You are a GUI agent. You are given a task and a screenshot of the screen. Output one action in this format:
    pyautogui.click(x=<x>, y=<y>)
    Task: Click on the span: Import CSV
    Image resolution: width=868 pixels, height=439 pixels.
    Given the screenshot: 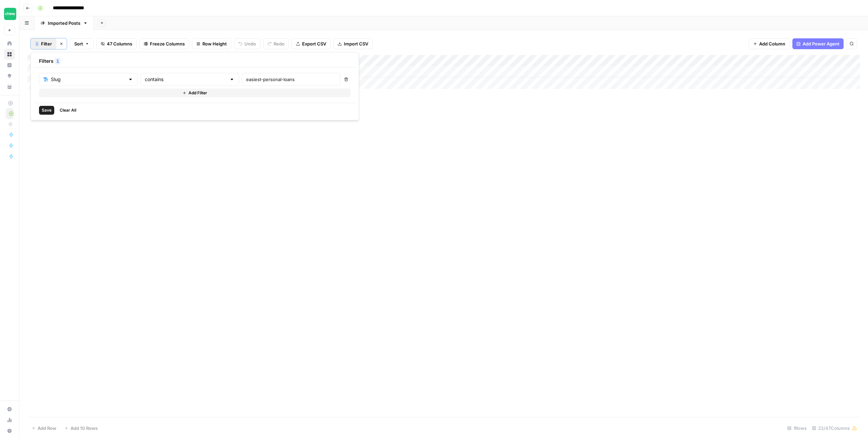 What is the action you would take?
    pyautogui.click(x=356, y=44)
    